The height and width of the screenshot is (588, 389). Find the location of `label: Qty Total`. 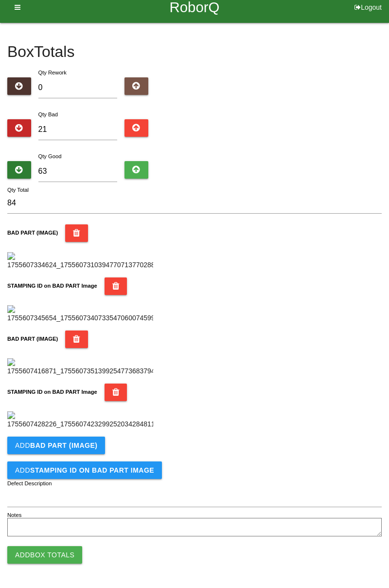

label: Qty Total is located at coordinates (18, 189).